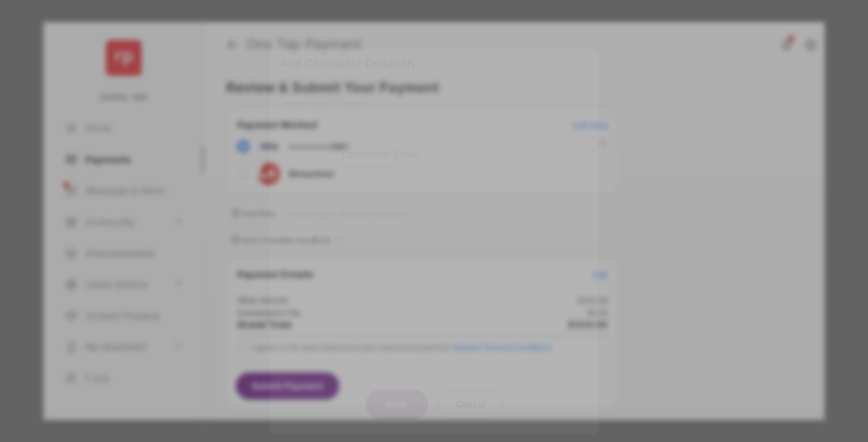 This screenshot has height=442, width=868. Describe the element at coordinates (430, 154) in the screenshot. I see `div: Operation Smile` at that location.